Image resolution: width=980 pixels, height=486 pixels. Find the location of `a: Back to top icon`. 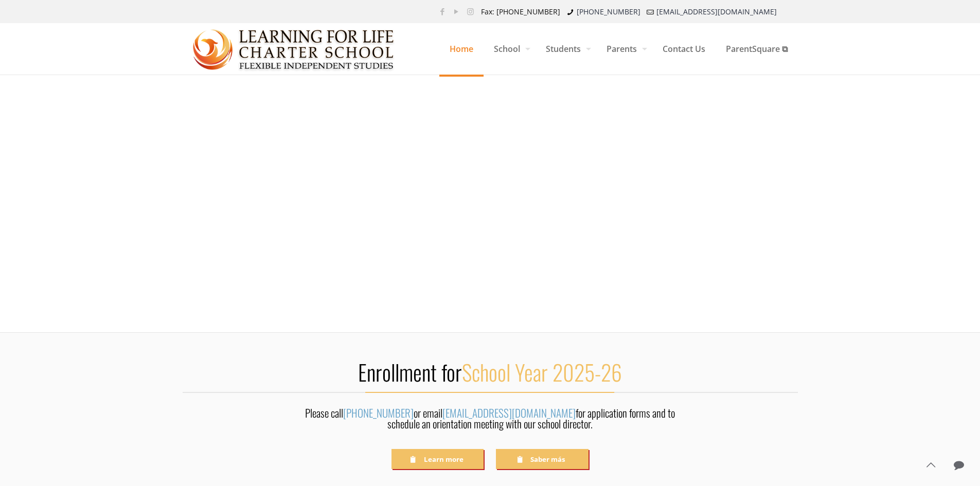

a: Back to top icon is located at coordinates (931, 465).